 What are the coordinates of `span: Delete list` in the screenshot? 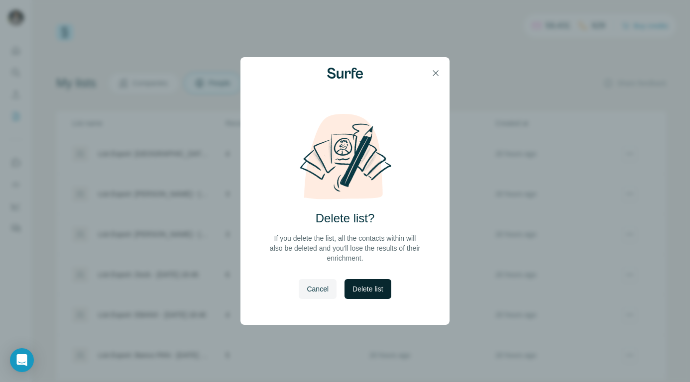 It's located at (367, 289).